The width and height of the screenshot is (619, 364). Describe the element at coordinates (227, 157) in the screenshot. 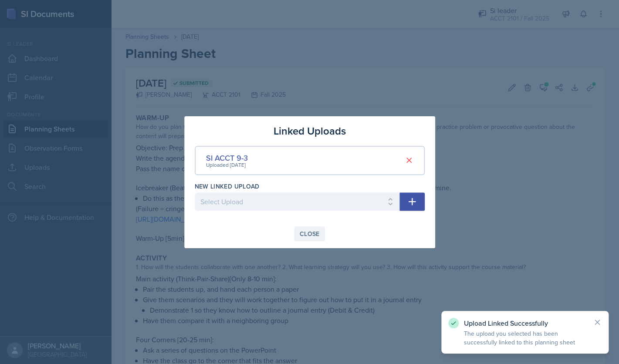

I see `div: SI ACCT 9-3` at that location.